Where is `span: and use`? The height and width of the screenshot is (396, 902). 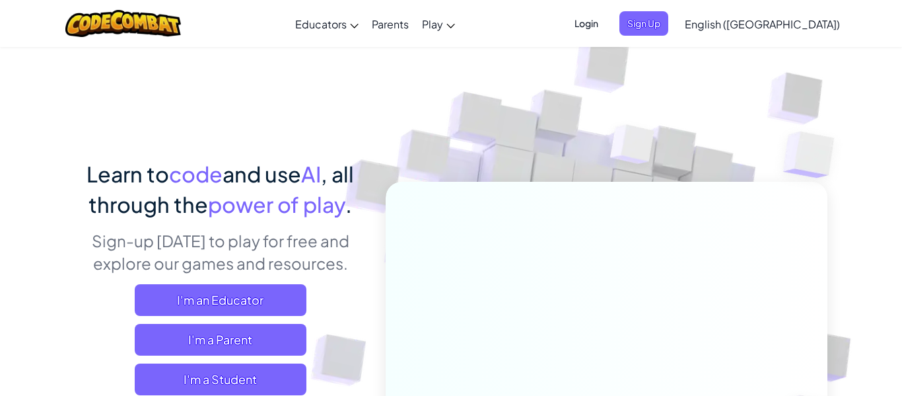 span: and use is located at coordinates (261, 174).